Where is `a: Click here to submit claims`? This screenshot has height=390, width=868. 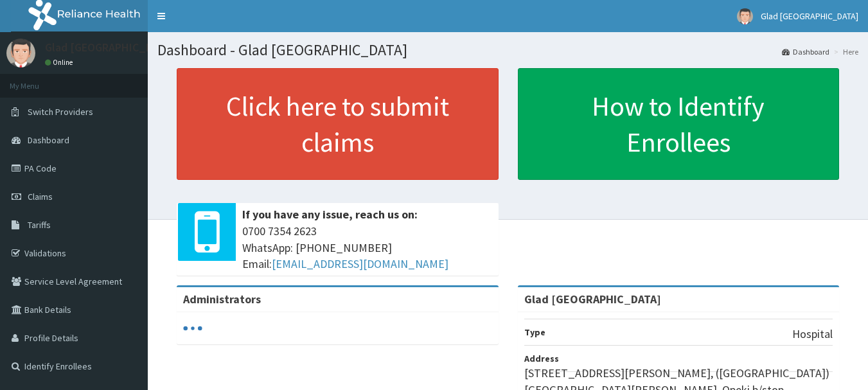
a: Click here to submit claims is located at coordinates (337, 124).